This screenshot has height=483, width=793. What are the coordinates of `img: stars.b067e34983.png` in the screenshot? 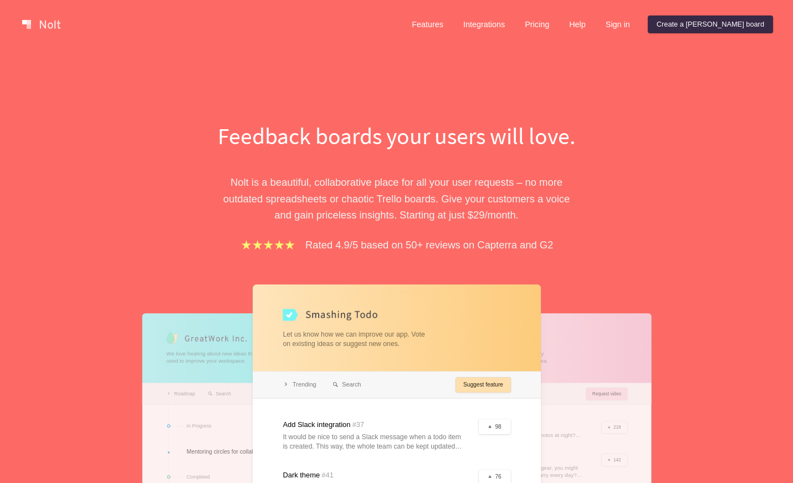 It's located at (268, 244).